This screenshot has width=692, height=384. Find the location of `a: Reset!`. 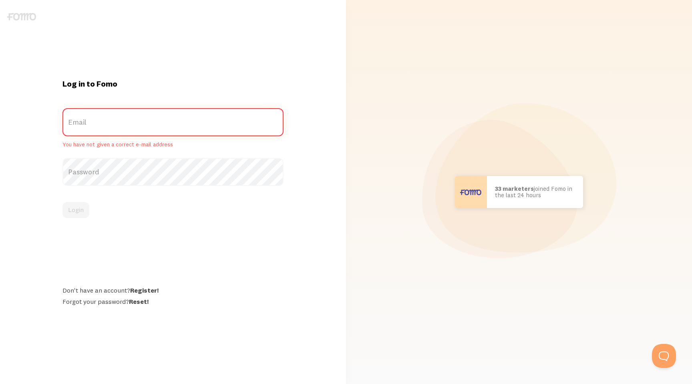

a: Reset! is located at coordinates (139, 301).